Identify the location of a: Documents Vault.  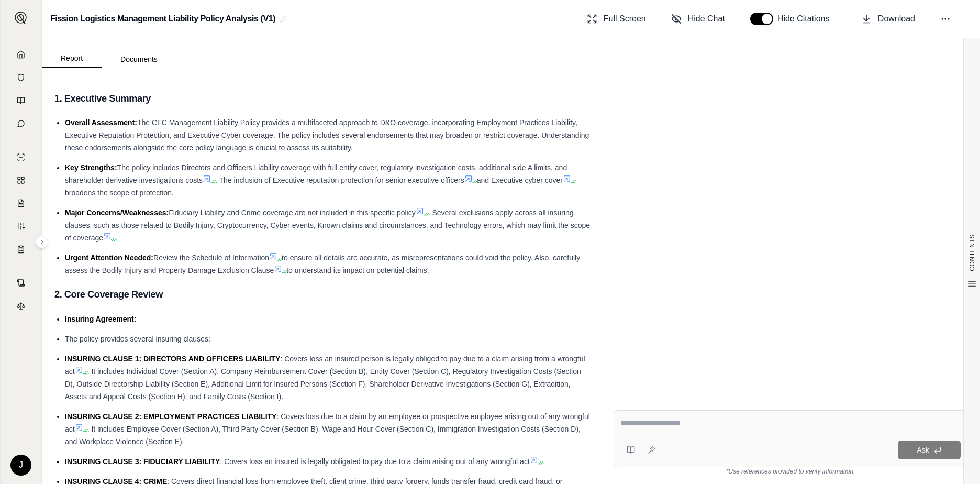
(21, 77).